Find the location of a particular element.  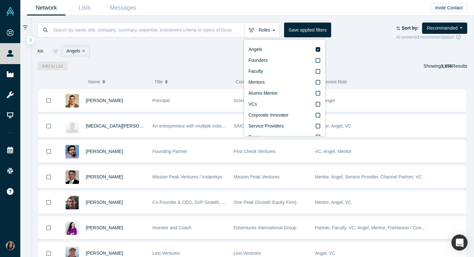

img: Sarah K Lee's Profile Image is located at coordinates (72, 228).